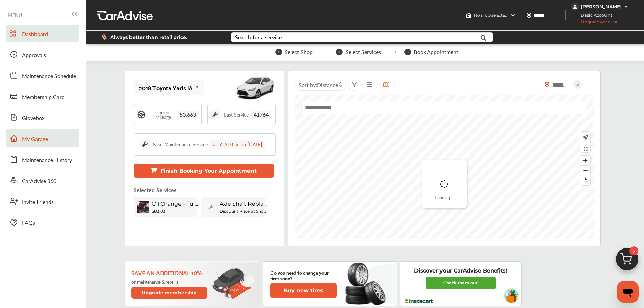 The width and height of the screenshot is (644, 308). I want to click on a: Dashboard, so click(43, 33).